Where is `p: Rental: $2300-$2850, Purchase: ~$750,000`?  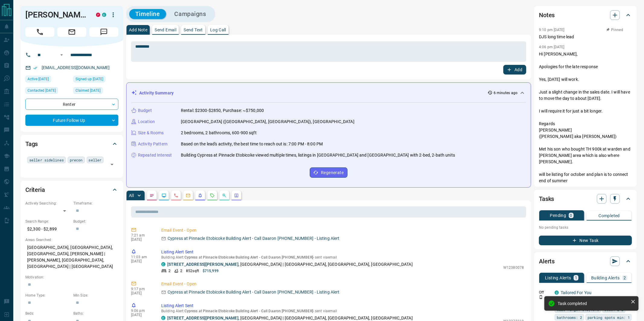
p: Rental: $2300-$2850, Purchase: ~$750,000 is located at coordinates (222, 110).